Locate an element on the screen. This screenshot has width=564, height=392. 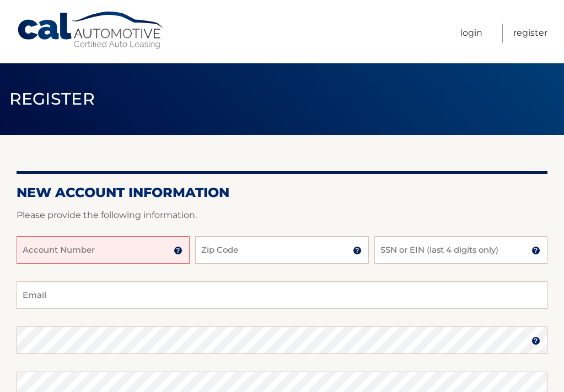
input: Email is located at coordinates (282, 295).